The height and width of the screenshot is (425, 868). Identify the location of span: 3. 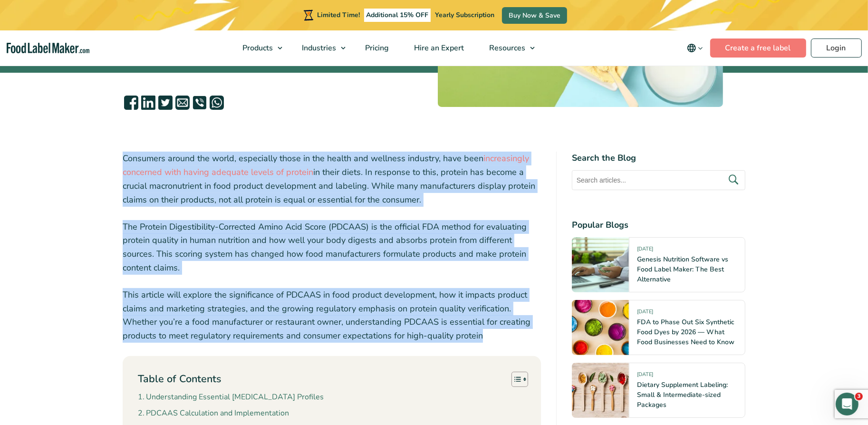
(859, 397).